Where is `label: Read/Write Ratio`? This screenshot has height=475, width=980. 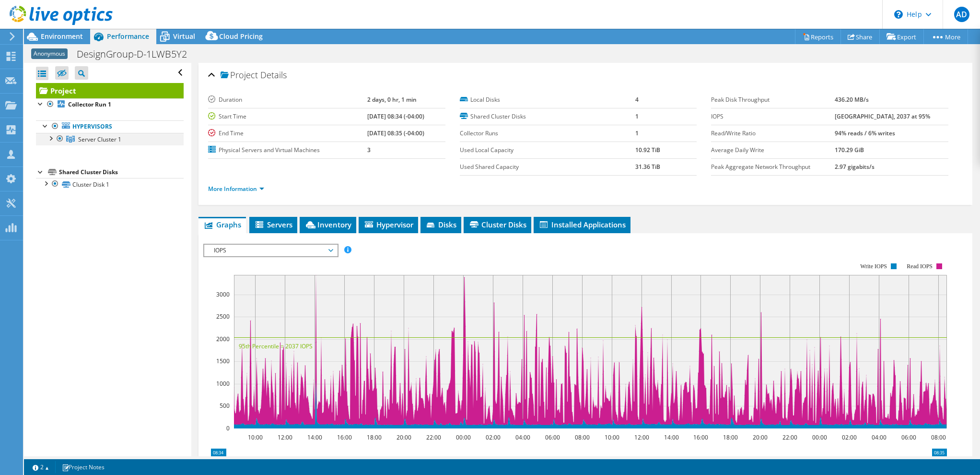
label: Read/Write Ratio is located at coordinates (773, 133).